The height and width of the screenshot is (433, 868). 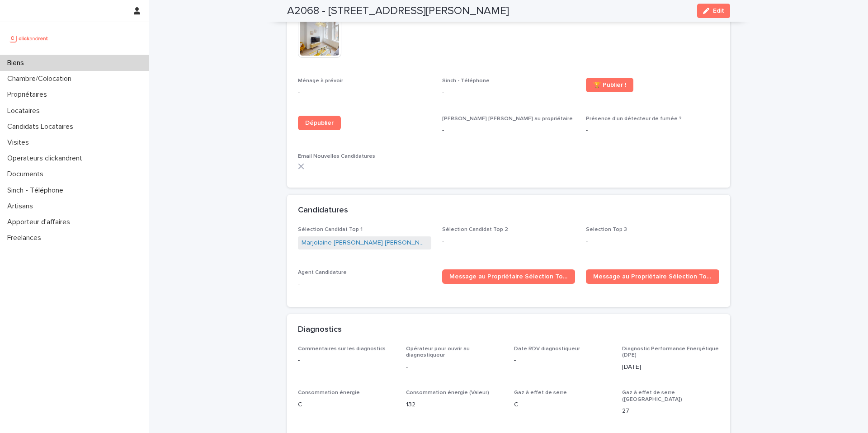 What do you see at coordinates (610, 85) in the screenshot?
I see `span: 🏆 Publier !` at bounding box center [610, 85].